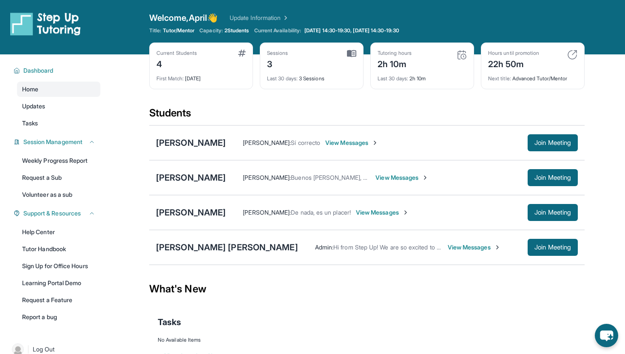  I want to click on a: Request a Feature, so click(59, 300).